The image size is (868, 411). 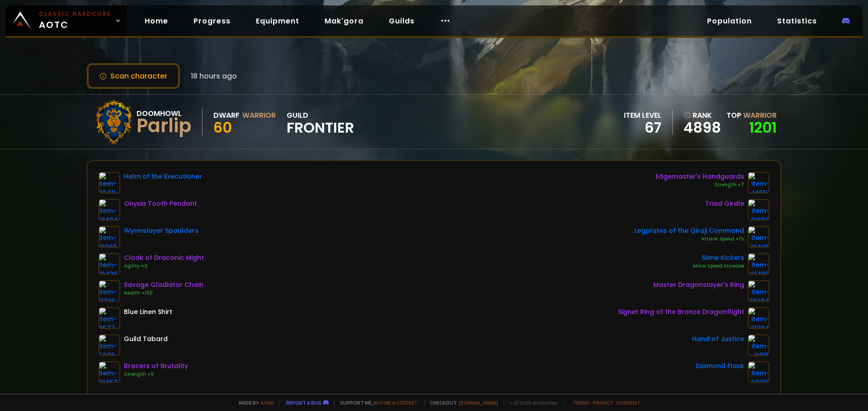 What do you see at coordinates (161, 230) in the screenshot?
I see `div: Wyrmslayer Spaulders` at bounding box center [161, 230].